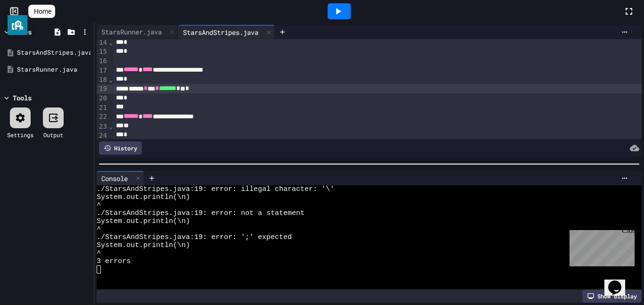 This screenshot has height=305, width=644. I want to click on div: 24, so click(102, 136).